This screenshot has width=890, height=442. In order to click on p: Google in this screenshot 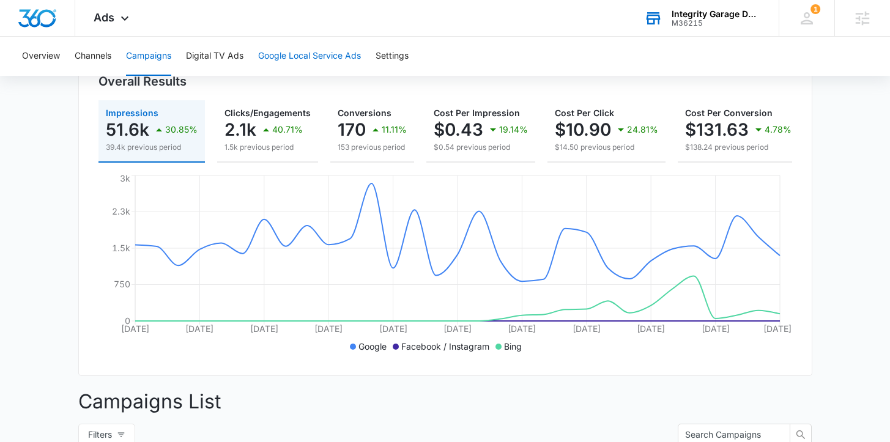, I will do `click(373, 346)`.